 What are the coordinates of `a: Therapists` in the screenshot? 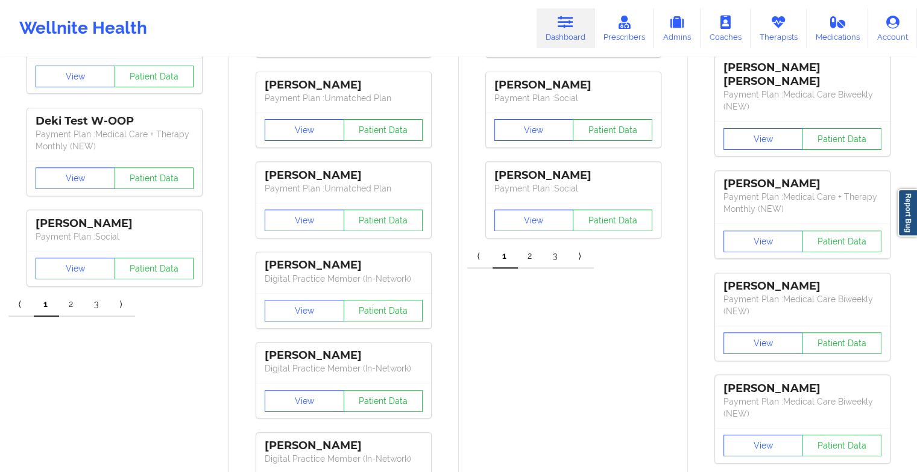 It's located at (778, 28).